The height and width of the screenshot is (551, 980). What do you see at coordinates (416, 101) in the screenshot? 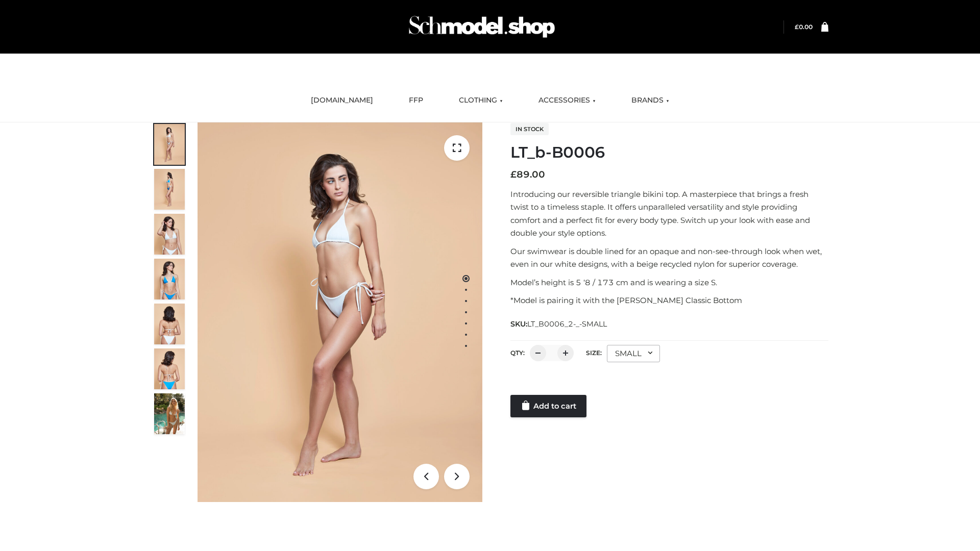
I see `a: FFP` at bounding box center [416, 101].